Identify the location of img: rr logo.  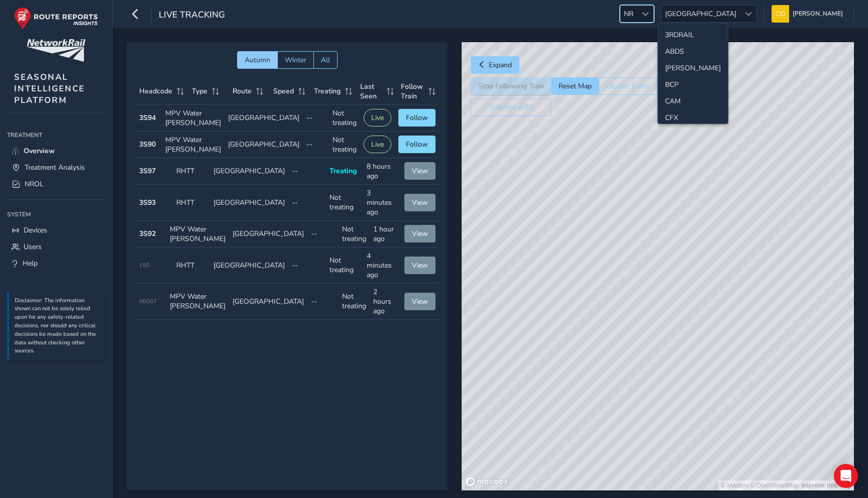
(56, 18).